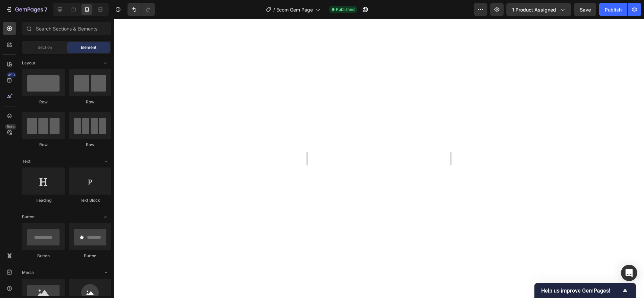  Describe the element at coordinates (46, 10) in the screenshot. I see `p: 7` at that location.